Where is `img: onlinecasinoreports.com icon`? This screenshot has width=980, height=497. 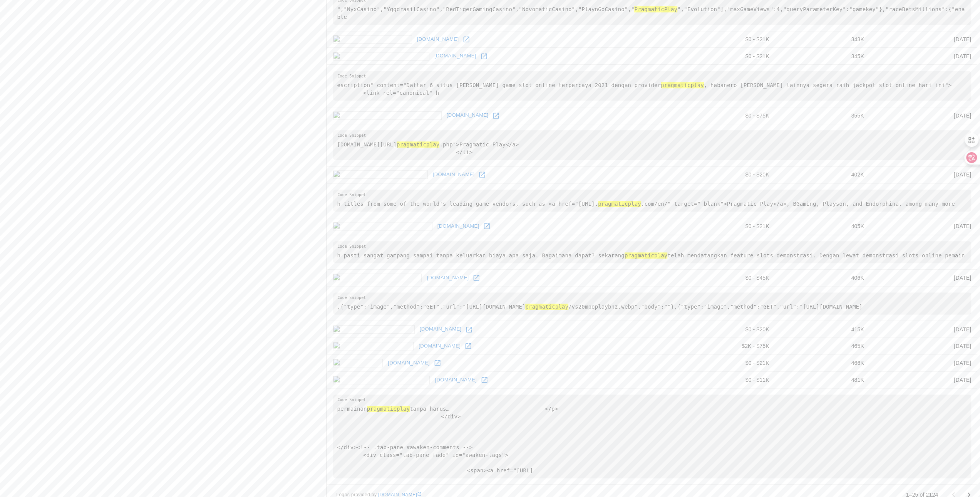
img: onlinecasinoreports.com icon is located at coordinates (387, 115).